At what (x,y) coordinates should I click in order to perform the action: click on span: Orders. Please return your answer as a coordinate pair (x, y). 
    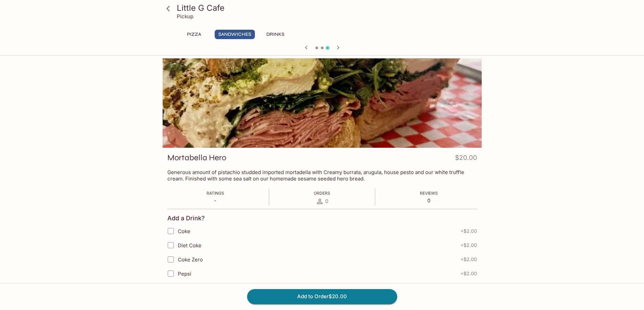
    Looking at the image, I should click on (322, 193).